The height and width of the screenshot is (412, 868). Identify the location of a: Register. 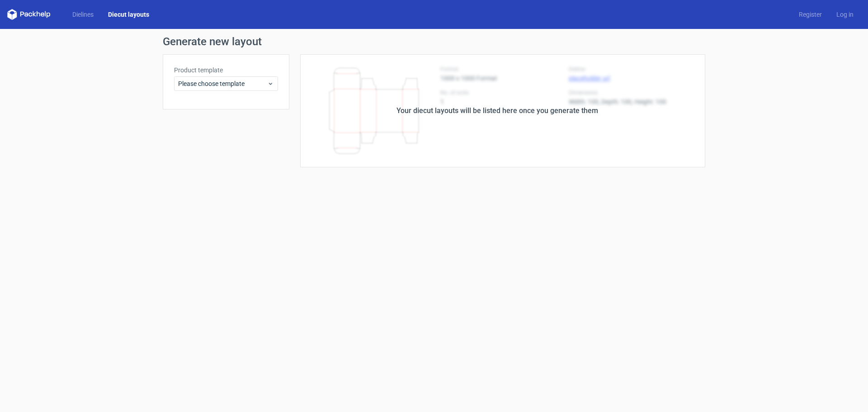
(810, 14).